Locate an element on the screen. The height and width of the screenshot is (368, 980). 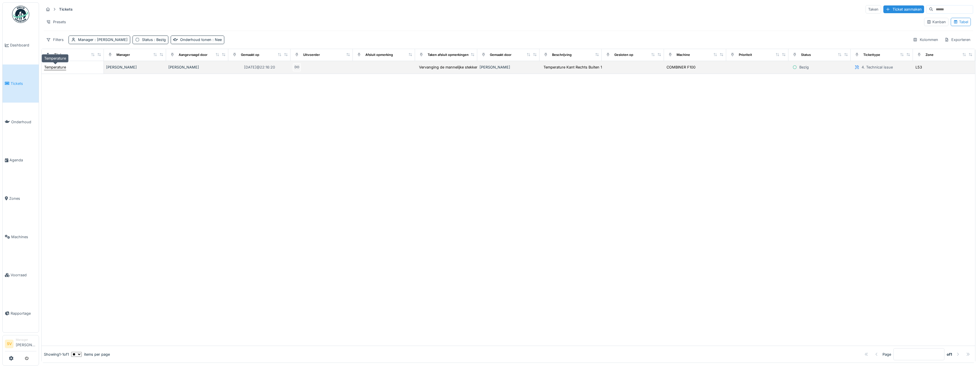
div: Taken afsluit opmerkingen is located at coordinates (448, 55).